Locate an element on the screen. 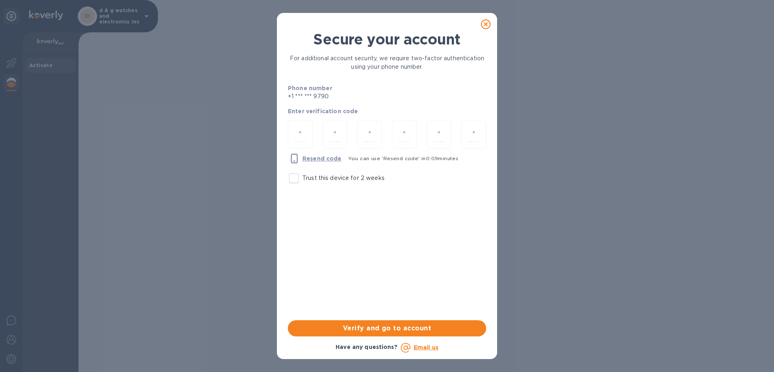 Image resolution: width=774 pixels, height=372 pixels. u: Resend code is located at coordinates (322, 159).